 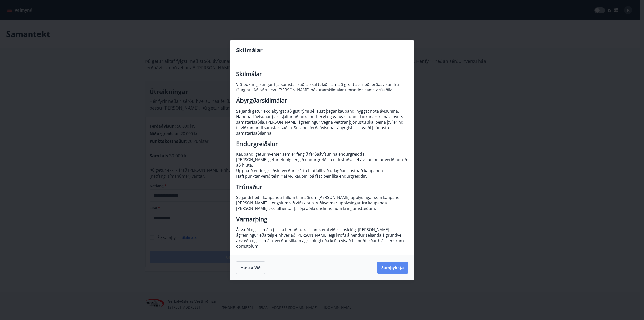 What do you see at coordinates (322, 50) in the screenshot?
I see `h4: Skilmálar` at bounding box center [322, 50].